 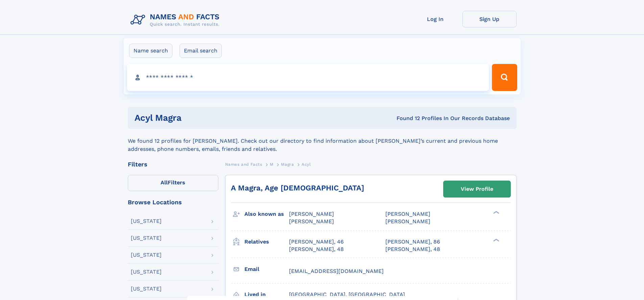 What do you see at coordinates (212, 118) in the screenshot?
I see `h1: Acyl Magra` at bounding box center [212, 118].